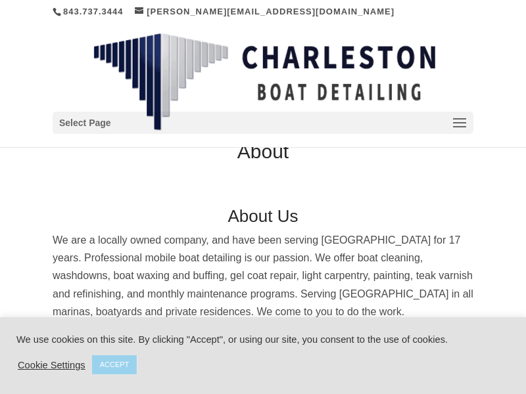 This screenshot has height=394, width=526. What do you see at coordinates (93, 11) in the screenshot?
I see `a: 843.737.3444` at bounding box center [93, 11].